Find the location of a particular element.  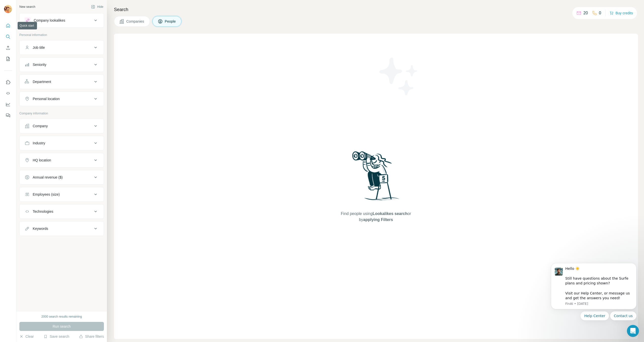

div: Department is located at coordinates (42, 82).